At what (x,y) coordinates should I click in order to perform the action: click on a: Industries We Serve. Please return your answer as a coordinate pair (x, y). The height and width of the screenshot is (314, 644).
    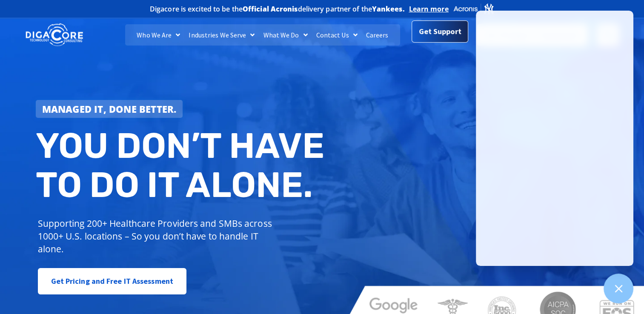
    Looking at the image, I should click on (221, 35).